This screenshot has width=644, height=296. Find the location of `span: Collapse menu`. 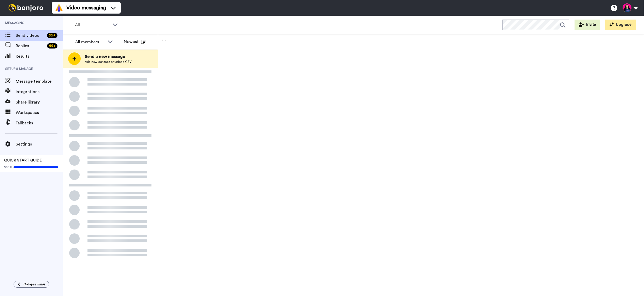

span: Collapse menu is located at coordinates (34, 284).